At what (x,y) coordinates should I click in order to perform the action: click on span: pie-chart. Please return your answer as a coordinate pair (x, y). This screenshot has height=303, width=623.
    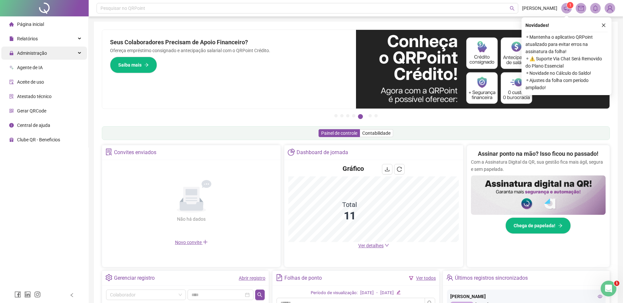
    Looking at the image, I should click on (291, 152).